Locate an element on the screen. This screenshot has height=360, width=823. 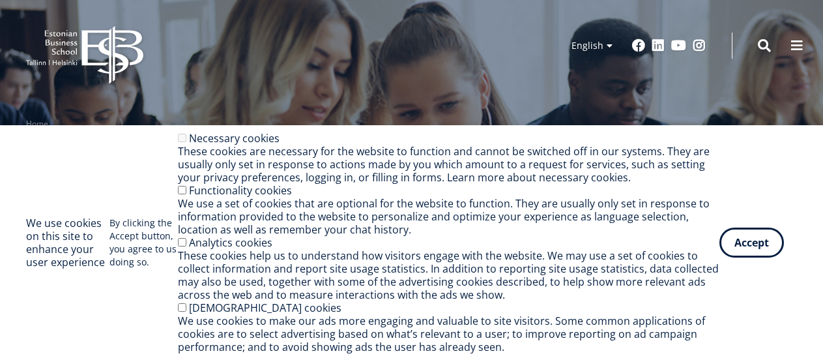
button: Accept is located at coordinates (751, 242).